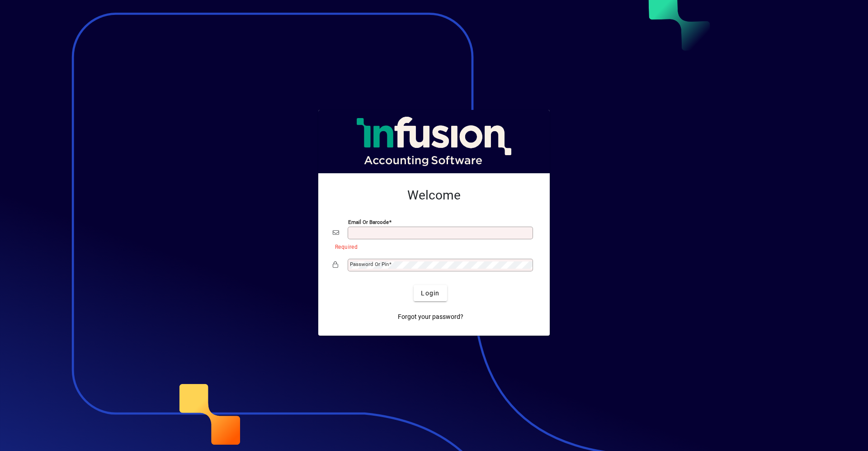 The width and height of the screenshot is (868, 451). Describe the element at coordinates (430, 293) in the screenshot. I see `button: Login` at that location.